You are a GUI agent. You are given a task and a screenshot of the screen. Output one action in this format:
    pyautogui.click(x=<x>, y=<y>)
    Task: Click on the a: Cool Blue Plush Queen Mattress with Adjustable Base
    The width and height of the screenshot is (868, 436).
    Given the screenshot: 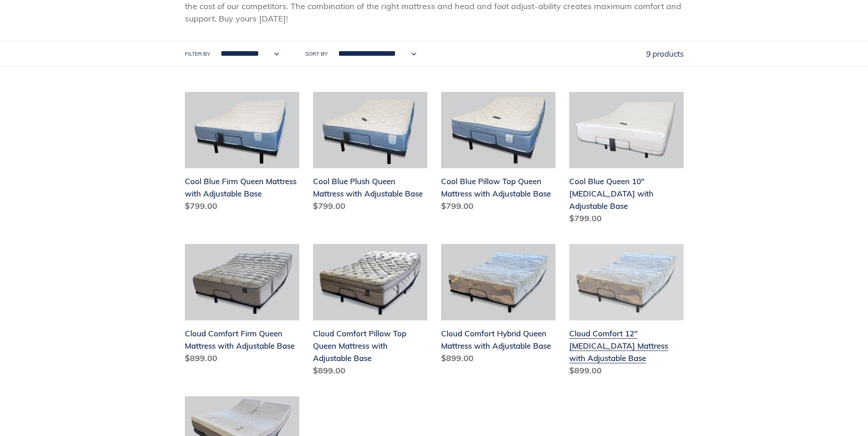 What is the action you would take?
    pyautogui.click(x=370, y=154)
    